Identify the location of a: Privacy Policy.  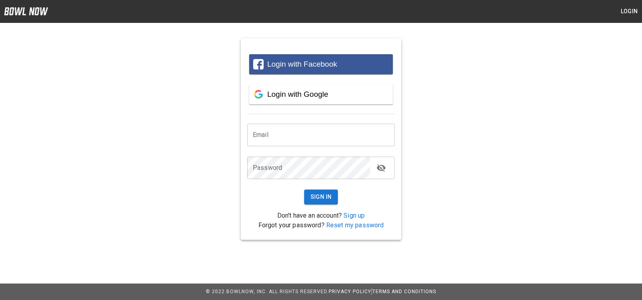
(350, 291).